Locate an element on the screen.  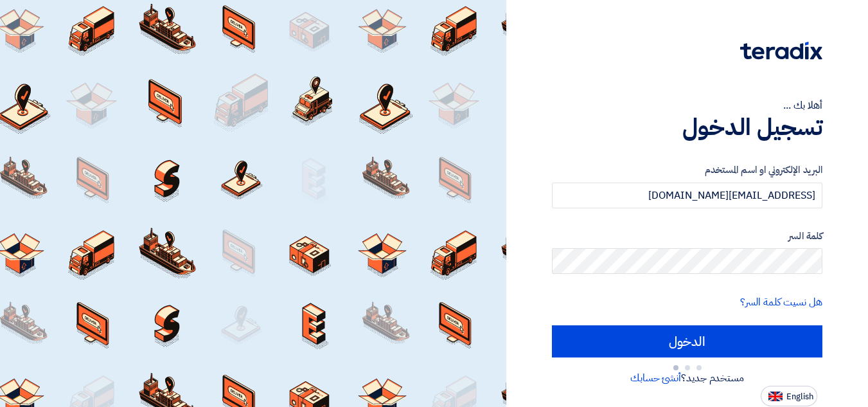
label: كلمة السر is located at coordinates (687, 236).